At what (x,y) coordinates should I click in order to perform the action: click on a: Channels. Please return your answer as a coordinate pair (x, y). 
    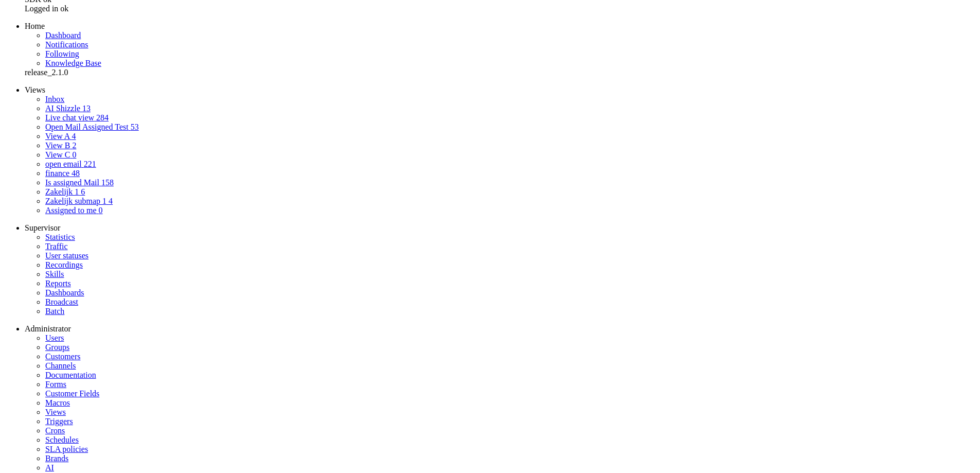
    Looking at the image, I should click on (61, 365).